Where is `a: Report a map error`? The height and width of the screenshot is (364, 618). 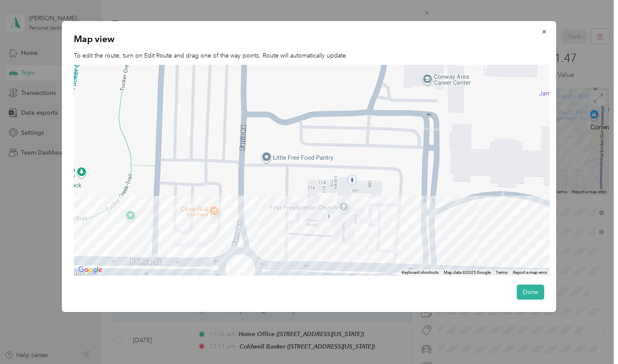
a: Report a map error is located at coordinates (530, 272).